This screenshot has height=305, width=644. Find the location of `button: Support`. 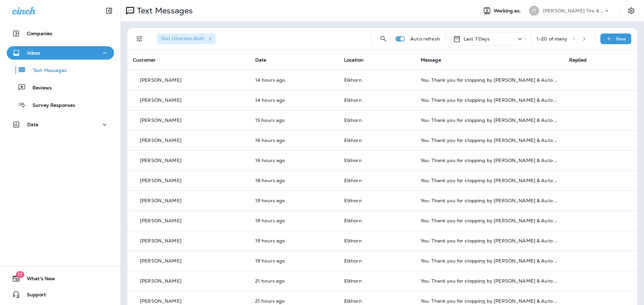

button: Support is located at coordinates (60, 295).